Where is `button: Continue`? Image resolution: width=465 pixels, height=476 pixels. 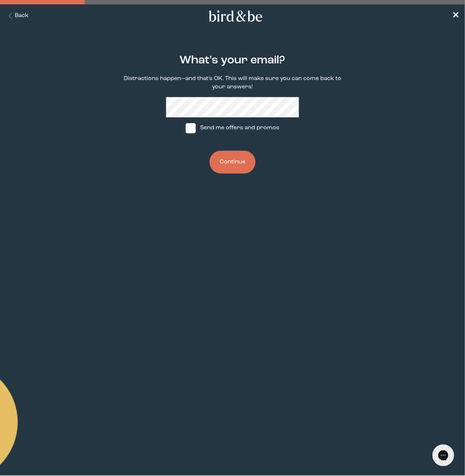
button: Continue is located at coordinates (232, 162).